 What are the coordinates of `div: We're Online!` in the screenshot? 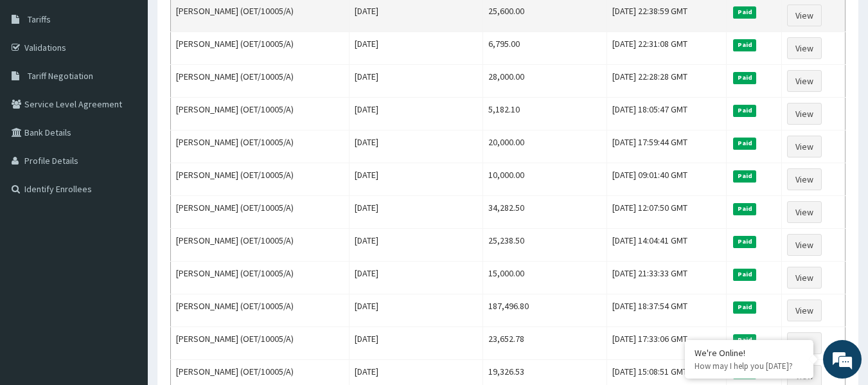 It's located at (749, 353).